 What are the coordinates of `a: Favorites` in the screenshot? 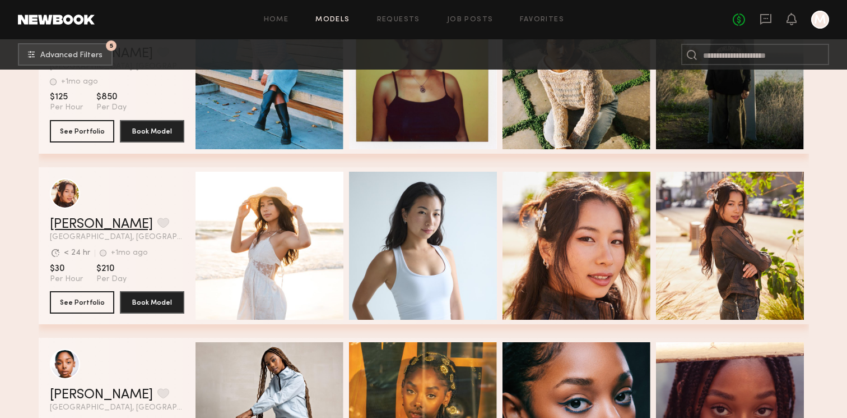 It's located at (542, 20).